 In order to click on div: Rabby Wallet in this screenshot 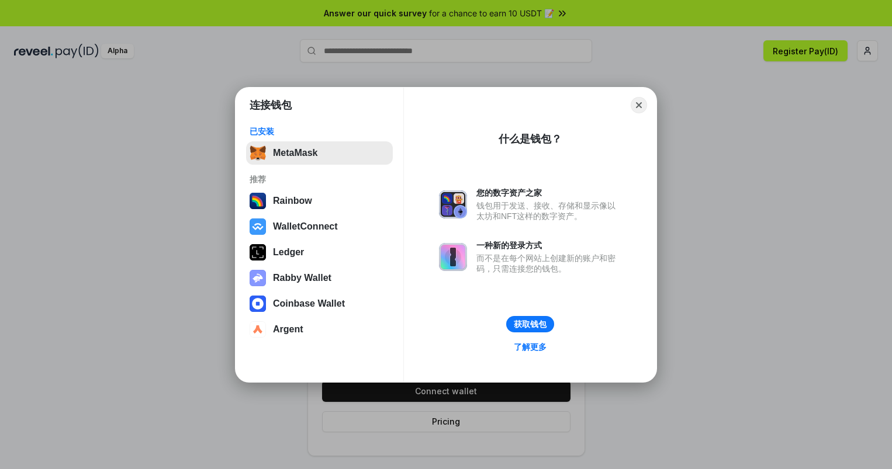, I will do `click(302, 278)`.